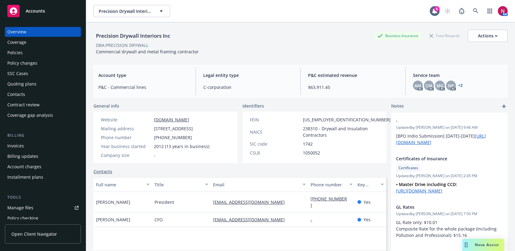 This screenshot has height=251, width=515. What do you see at coordinates (43, 146) in the screenshot?
I see `a: Invoices` at bounding box center [43, 146].